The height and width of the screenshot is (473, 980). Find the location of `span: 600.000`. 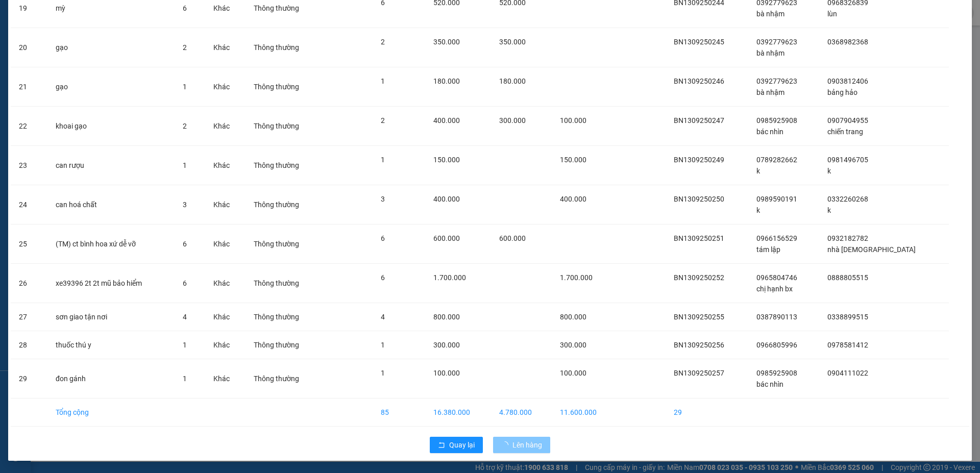

span: 600.000 is located at coordinates (512, 238).